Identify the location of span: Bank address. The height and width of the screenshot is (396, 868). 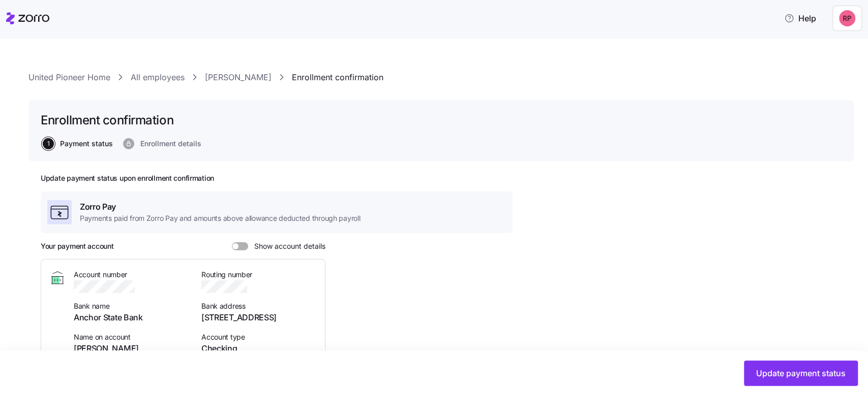
(259, 306).